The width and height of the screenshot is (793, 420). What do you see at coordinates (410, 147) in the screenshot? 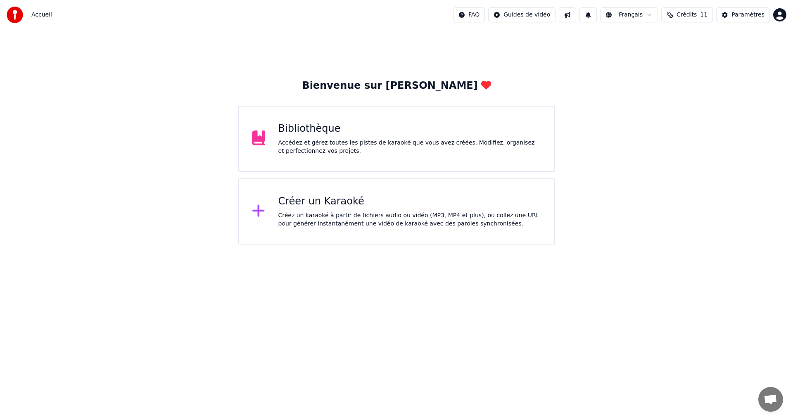
I see `div: Accédez et gérez toutes les pistes de karaoké que vous avez créées. Modifiez, organisez et perfec...` at bounding box center [410, 147].